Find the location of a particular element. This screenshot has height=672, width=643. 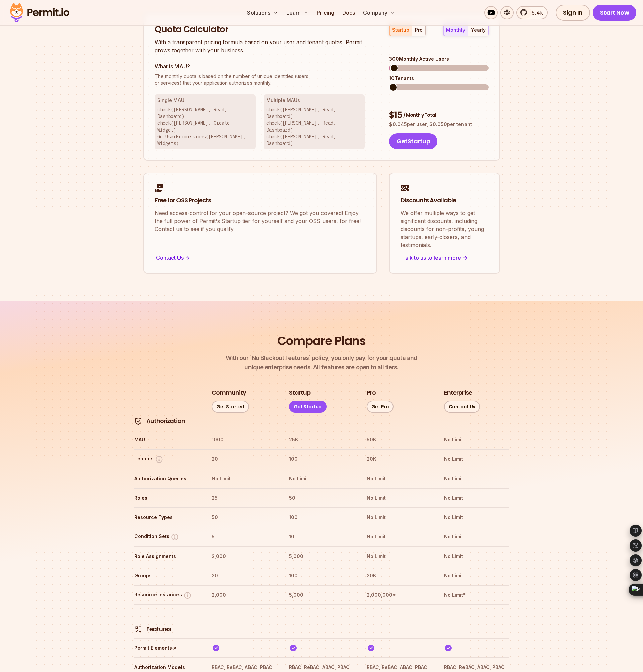

button: Tenants is located at coordinates (148, 459).